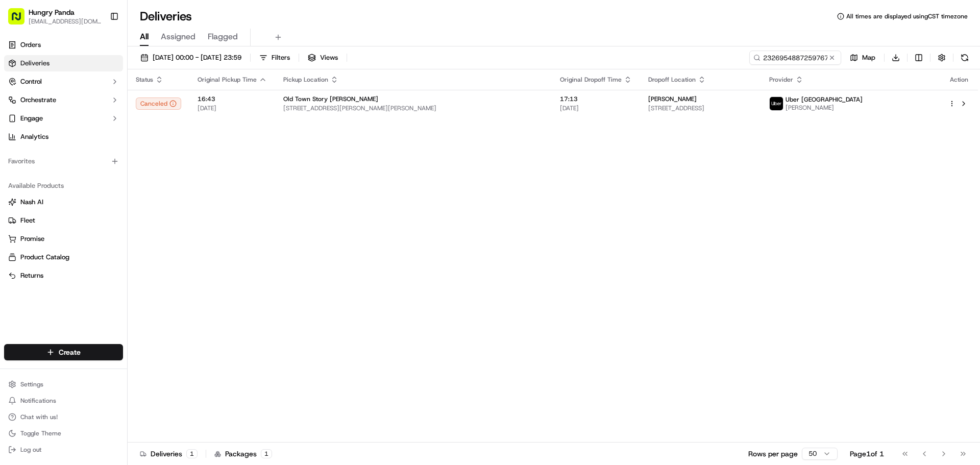  I want to click on span: Orders, so click(31, 45).